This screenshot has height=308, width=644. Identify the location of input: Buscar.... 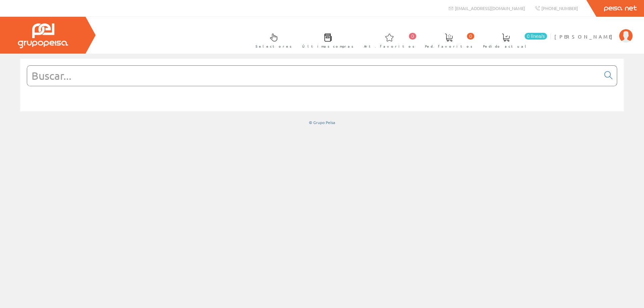
(314, 76).